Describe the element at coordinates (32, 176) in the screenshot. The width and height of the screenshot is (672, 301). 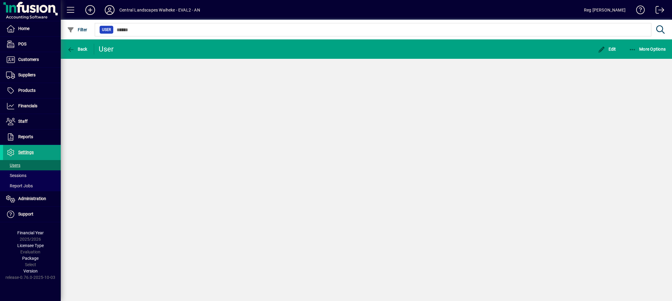
I see `a: Sessions` at that location.